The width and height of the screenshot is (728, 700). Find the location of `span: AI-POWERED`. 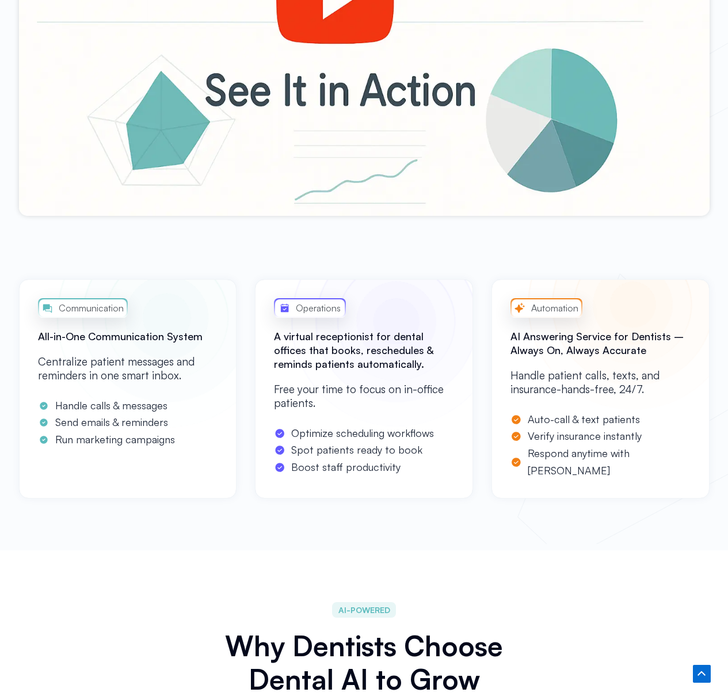

span: AI-POWERED is located at coordinates (364, 610).